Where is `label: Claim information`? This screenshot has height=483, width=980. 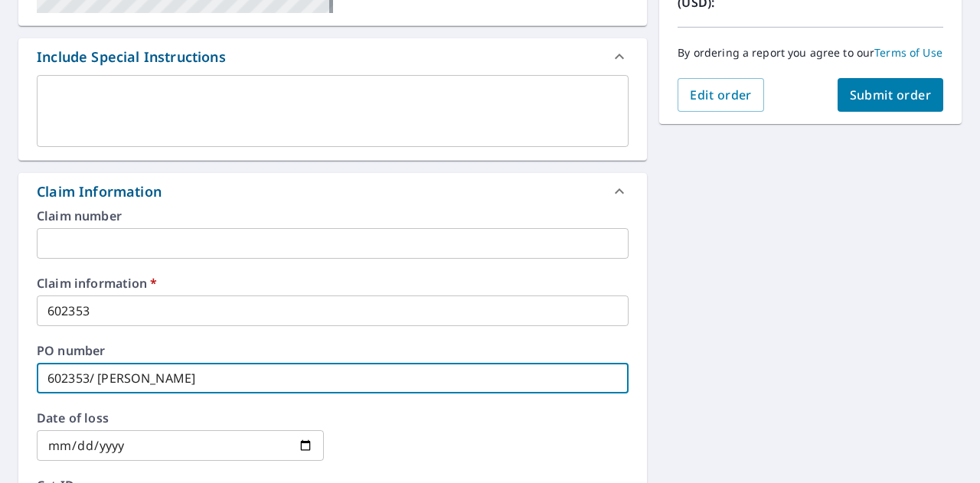
label: Claim information is located at coordinates (333, 283).